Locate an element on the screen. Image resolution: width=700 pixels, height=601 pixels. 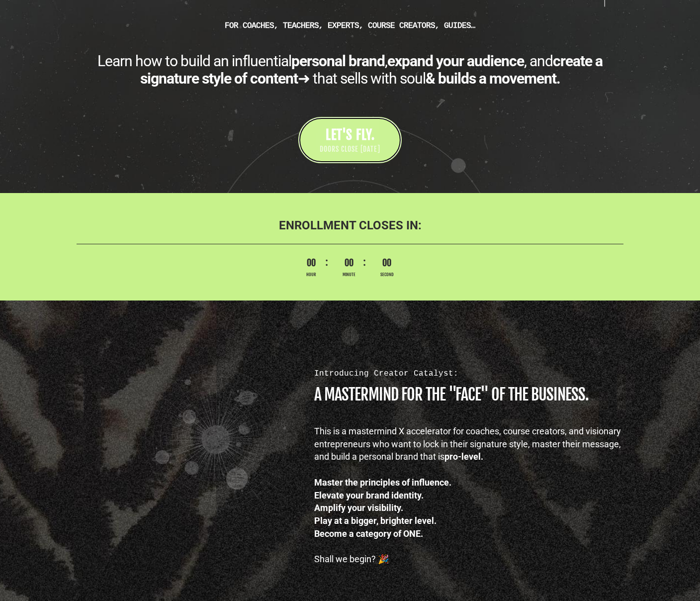
b: expand your audience is located at coordinates (455, 61).